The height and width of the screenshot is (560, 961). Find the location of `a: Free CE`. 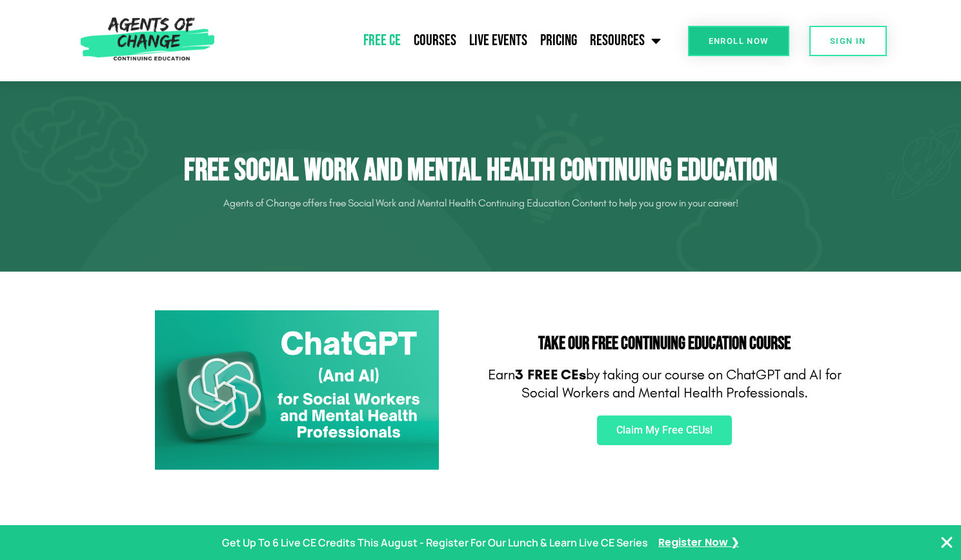

a: Free CE is located at coordinates (382, 41).